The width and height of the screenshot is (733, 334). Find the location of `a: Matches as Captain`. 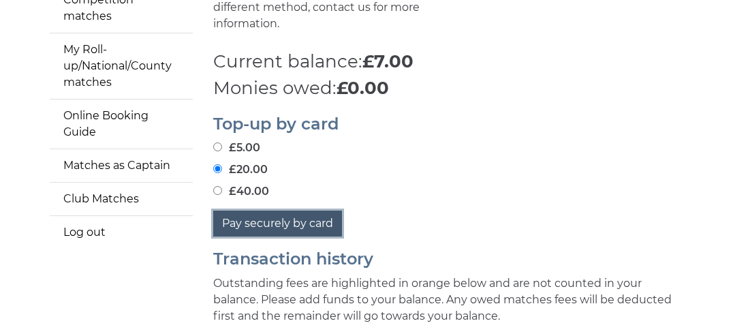

a: Matches as Captain is located at coordinates (121, 166).